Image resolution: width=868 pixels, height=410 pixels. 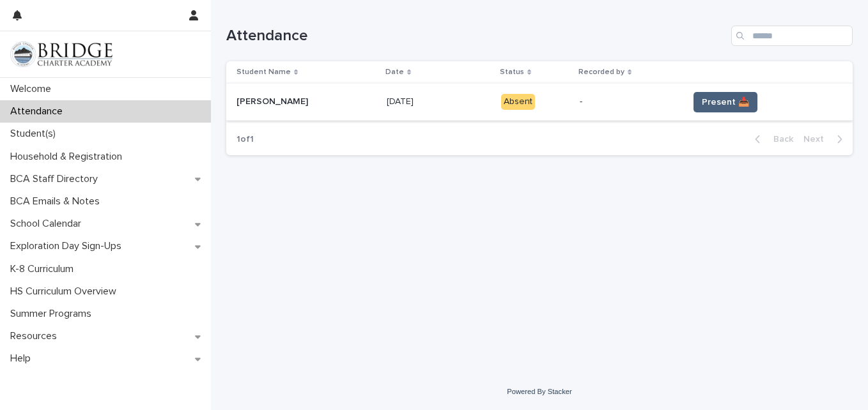 What do you see at coordinates (68, 156) in the screenshot?
I see `p: Household & Registration` at bounding box center [68, 156].